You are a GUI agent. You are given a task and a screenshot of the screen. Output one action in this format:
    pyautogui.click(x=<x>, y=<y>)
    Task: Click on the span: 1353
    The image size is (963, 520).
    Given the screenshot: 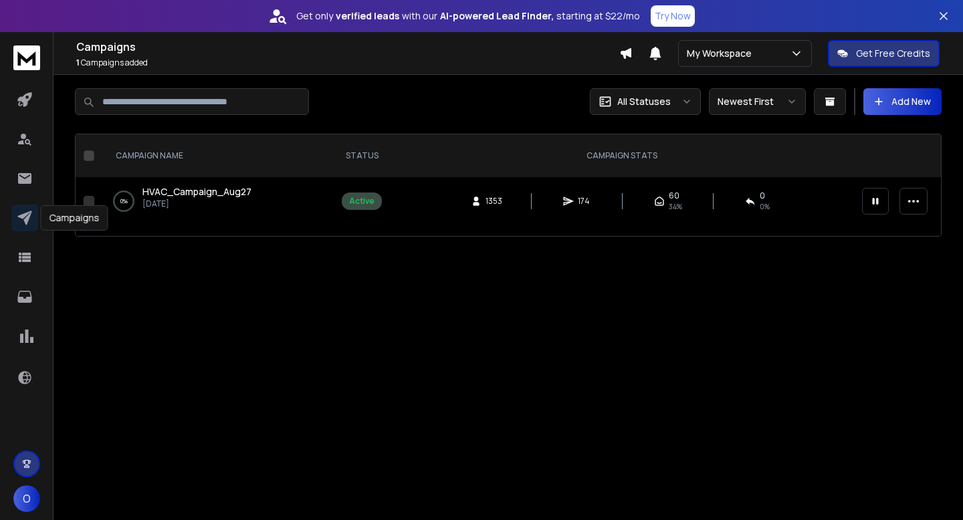 What is the action you would take?
    pyautogui.click(x=494, y=201)
    